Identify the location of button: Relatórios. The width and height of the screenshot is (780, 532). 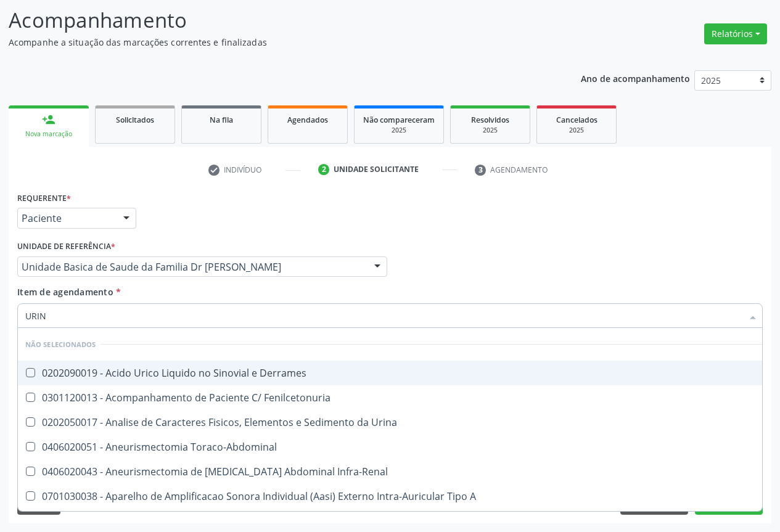
(736, 34).